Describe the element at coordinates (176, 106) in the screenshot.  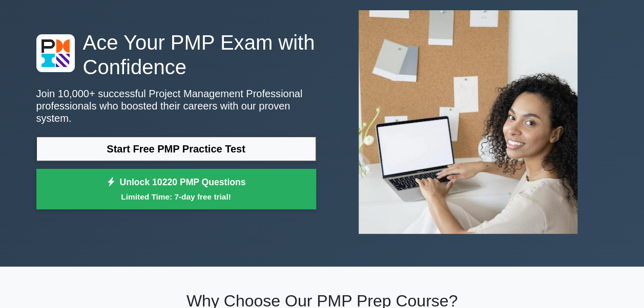
I see `p: Join 10,000+ successful Project Management Professional professionals who boosted their careers w...` at that location.